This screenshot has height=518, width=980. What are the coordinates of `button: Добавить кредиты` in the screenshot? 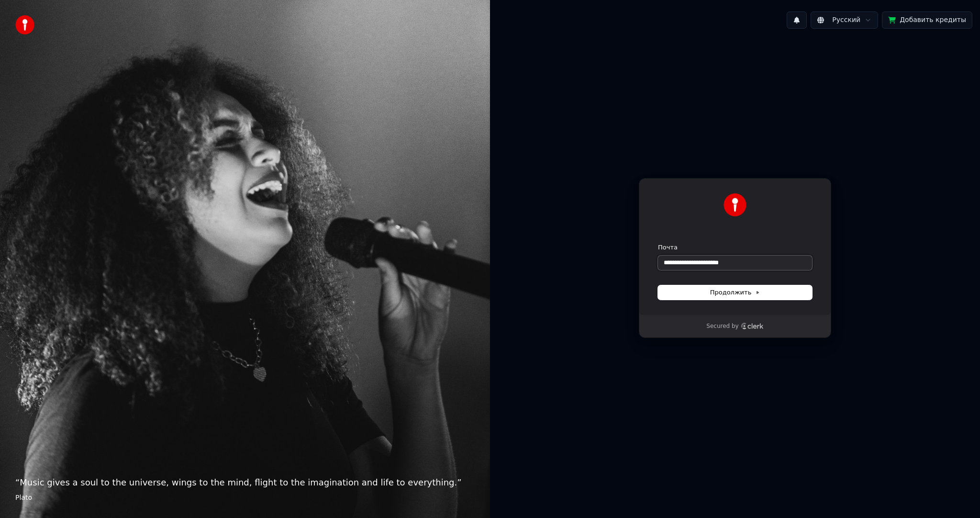 It's located at (927, 20).